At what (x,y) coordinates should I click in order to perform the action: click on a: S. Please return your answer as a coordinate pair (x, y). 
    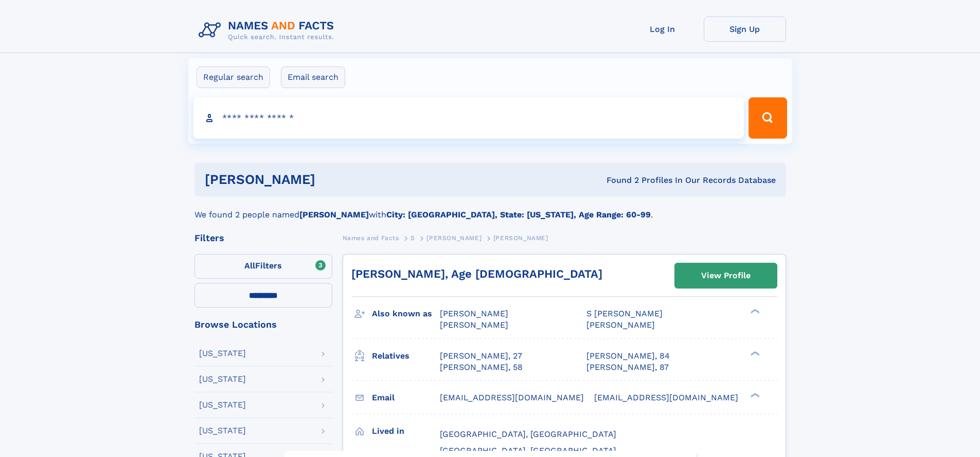
    Looking at the image, I should click on (413, 238).